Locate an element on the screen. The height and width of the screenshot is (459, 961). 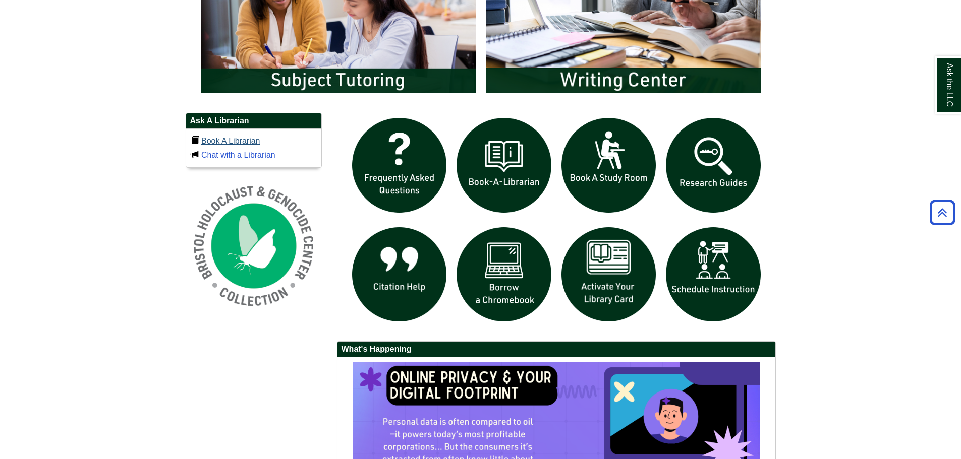
img: citation help icon links to citation help guide page is located at coordinates (399, 275).